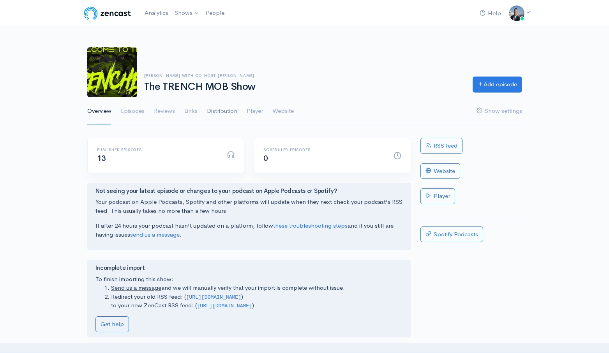  What do you see at coordinates (215, 13) in the screenshot?
I see `a: People` at bounding box center [215, 13].